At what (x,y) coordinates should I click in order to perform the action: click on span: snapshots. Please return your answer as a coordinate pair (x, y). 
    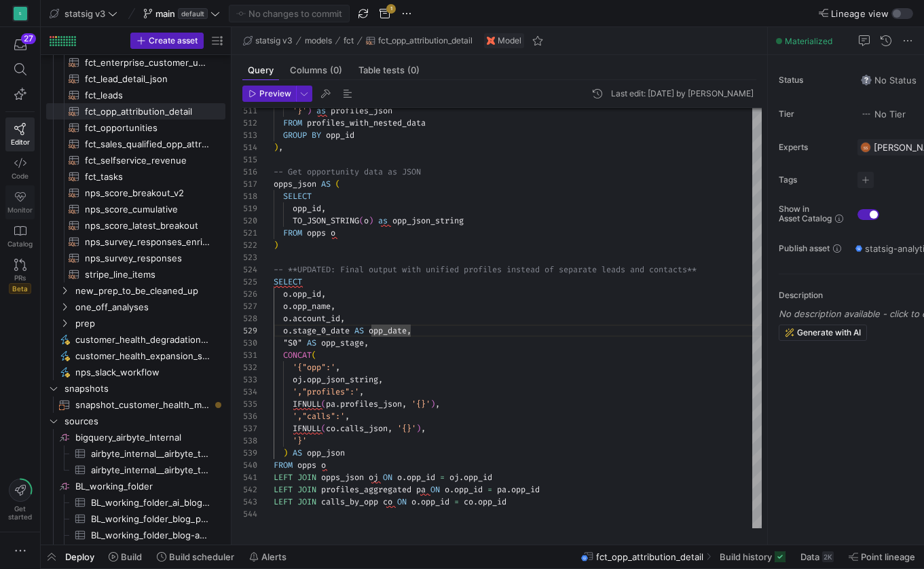
    Looking at the image, I should click on (144, 389).